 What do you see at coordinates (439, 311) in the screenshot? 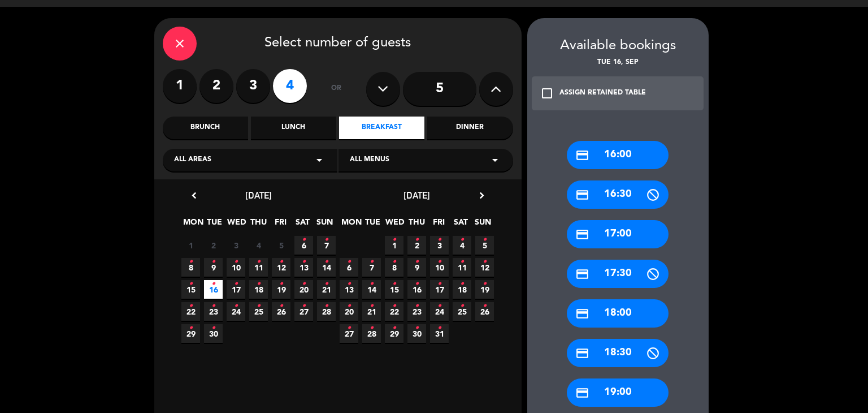
I see `span: 24` at bounding box center [439, 311].